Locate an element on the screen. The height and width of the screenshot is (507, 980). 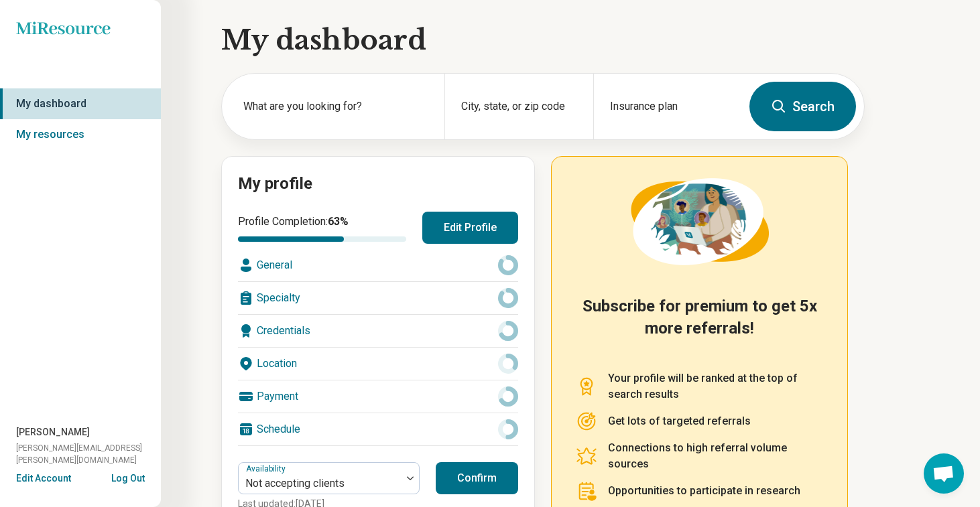
div: Open chat is located at coordinates (944, 473).